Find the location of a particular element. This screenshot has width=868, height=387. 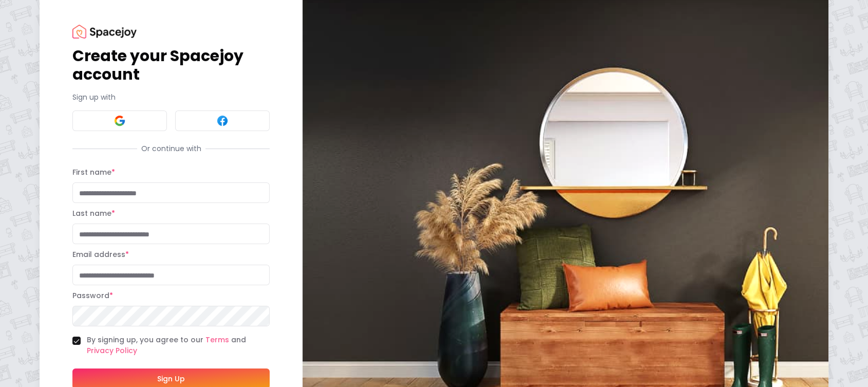

h1: Create your Spacejoy account is located at coordinates (171, 65).